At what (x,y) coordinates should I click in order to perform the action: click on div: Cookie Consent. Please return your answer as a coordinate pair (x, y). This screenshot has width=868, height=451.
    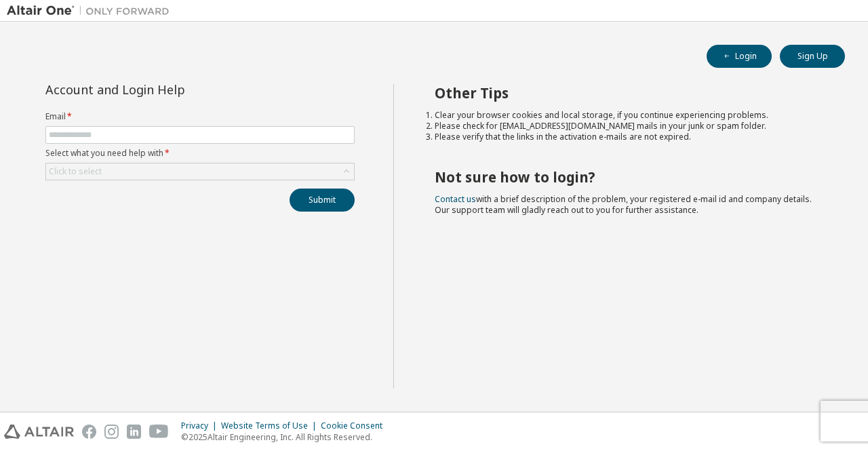
    Looking at the image, I should click on (356, 425).